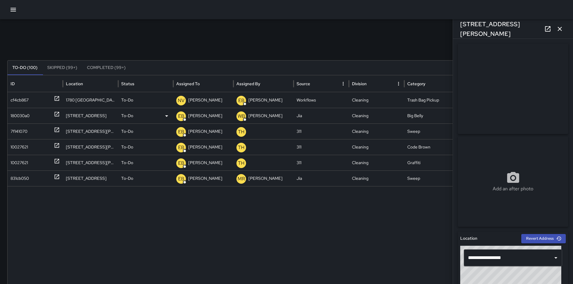 This screenshot has width=573, height=284. I want to click on div: Division, so click(359, 84).